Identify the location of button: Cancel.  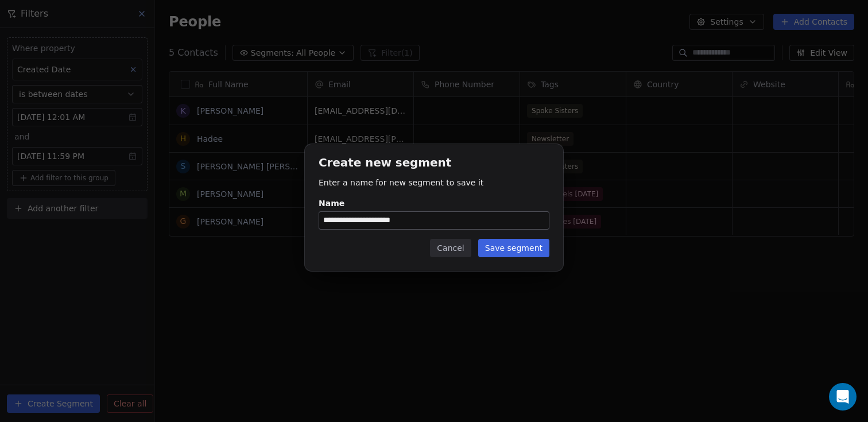
(450, 248).